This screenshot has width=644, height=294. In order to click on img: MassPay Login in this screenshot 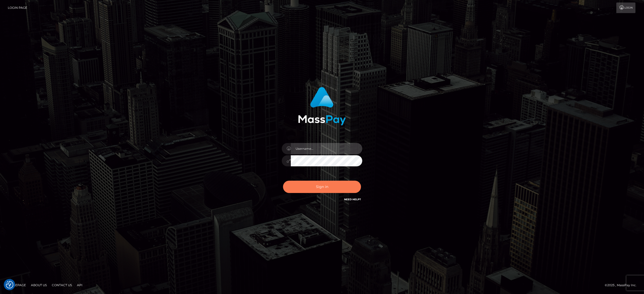, I will do `click(322, 106)`.